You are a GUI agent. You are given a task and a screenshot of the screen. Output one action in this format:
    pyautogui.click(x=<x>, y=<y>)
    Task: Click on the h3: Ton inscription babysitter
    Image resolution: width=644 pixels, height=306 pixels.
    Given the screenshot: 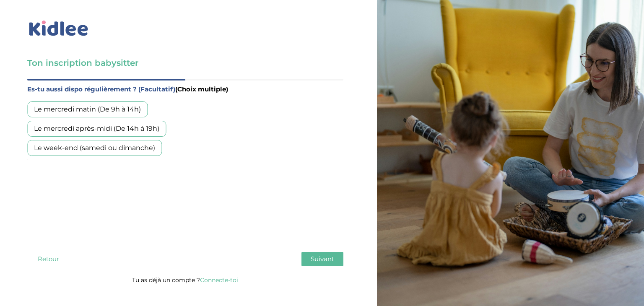 What is the action you would take?
    pyautogui.click(x=186, y=63)
    